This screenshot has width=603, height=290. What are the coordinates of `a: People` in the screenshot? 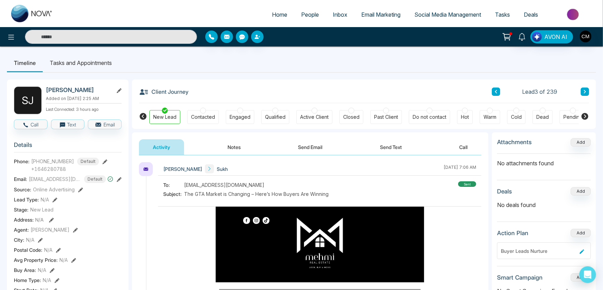 It's located at (310, 15).